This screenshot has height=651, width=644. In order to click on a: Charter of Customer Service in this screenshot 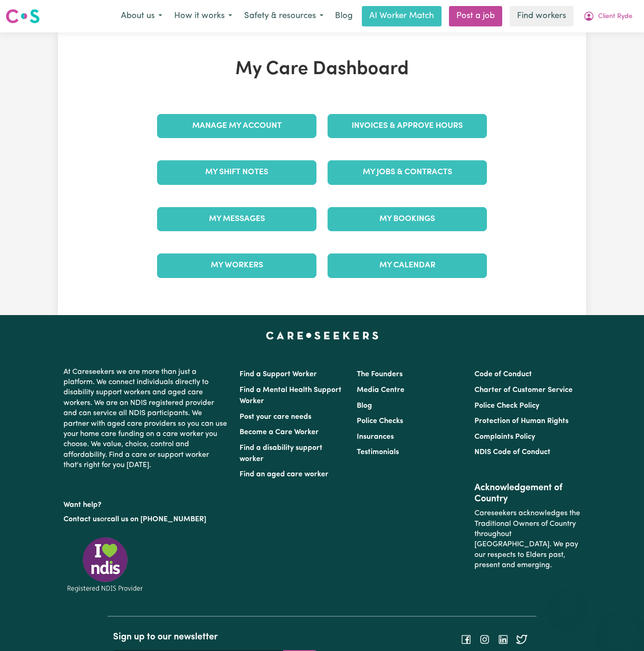, I will do `click(524, 390)`.